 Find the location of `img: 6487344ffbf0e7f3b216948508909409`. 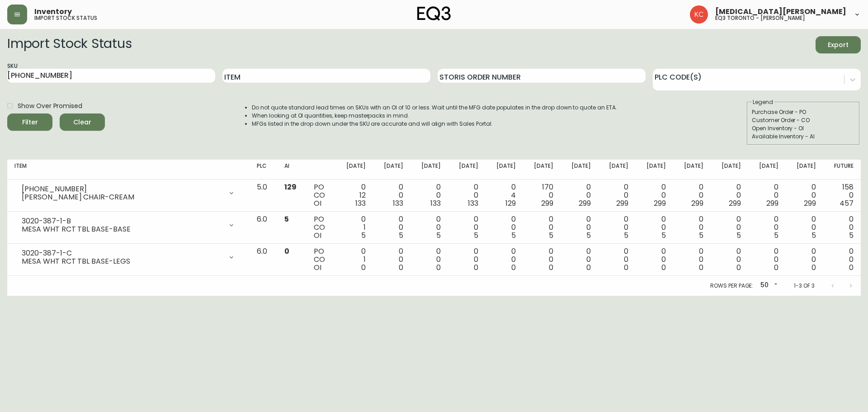

img: 6487344ffbf0e7f3b216948508909409 is located at coordinates (699, 15).